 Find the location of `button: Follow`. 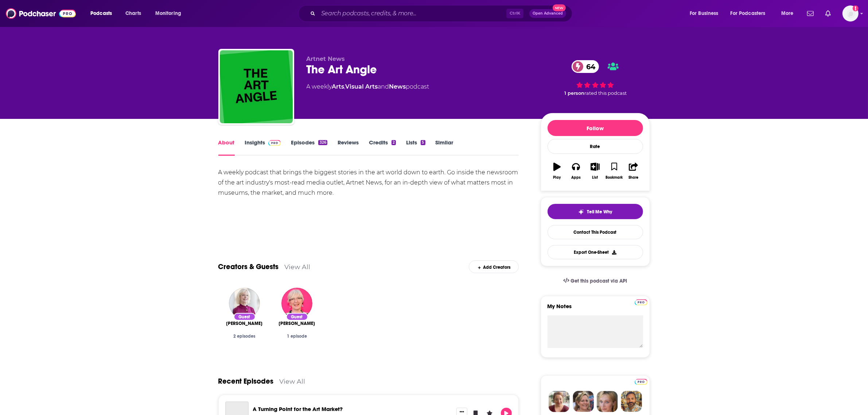

button: Follow is located at coordinates (596, 128).